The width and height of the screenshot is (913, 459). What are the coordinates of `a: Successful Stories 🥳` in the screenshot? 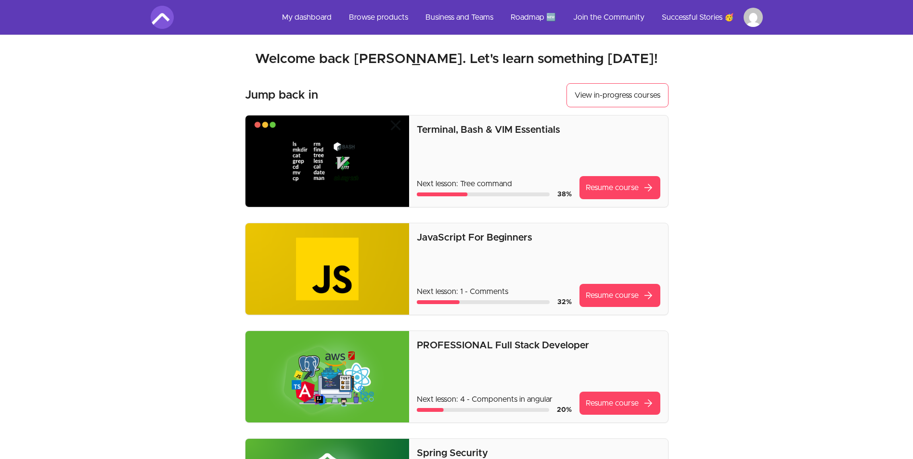 It's located at (698, 17).